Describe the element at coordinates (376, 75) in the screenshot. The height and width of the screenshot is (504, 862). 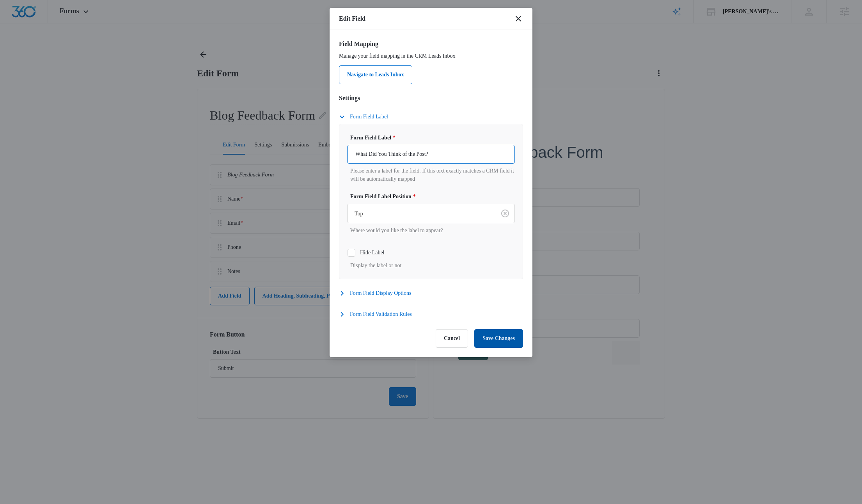
I see `a: Navigate to Leads Inbox` at that location.